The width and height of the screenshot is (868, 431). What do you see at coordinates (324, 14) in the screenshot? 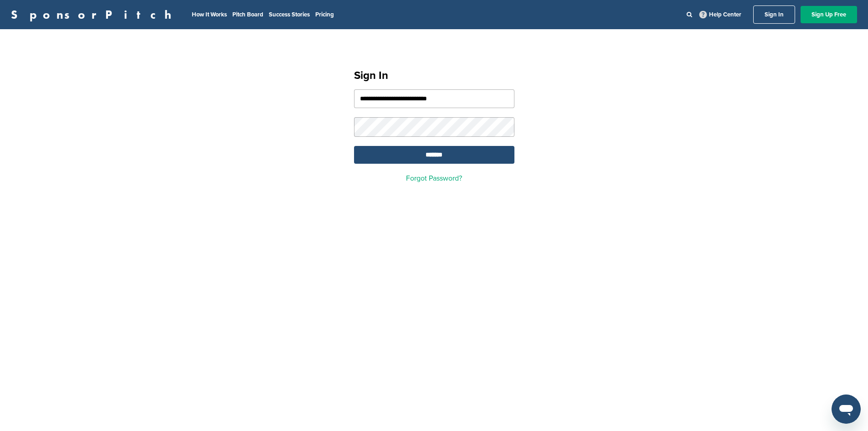
I see `a: Pricing` at bounding box center [324, 14].